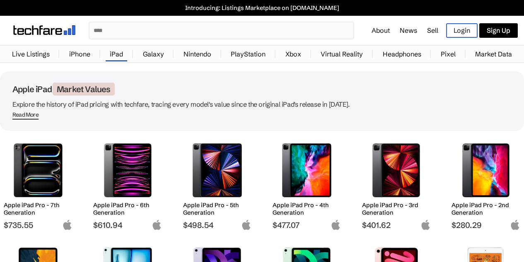  I want to click on h2: Apple iPad Pro - 3rd Generation, so click(397, 208).